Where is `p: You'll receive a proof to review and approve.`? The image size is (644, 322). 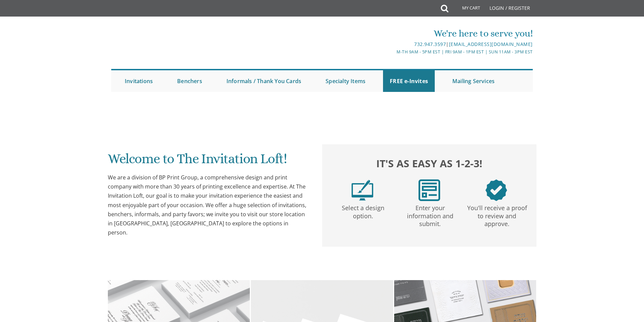 p: You'll receive a proof to review and approve. is located at coordinates (497, 215).